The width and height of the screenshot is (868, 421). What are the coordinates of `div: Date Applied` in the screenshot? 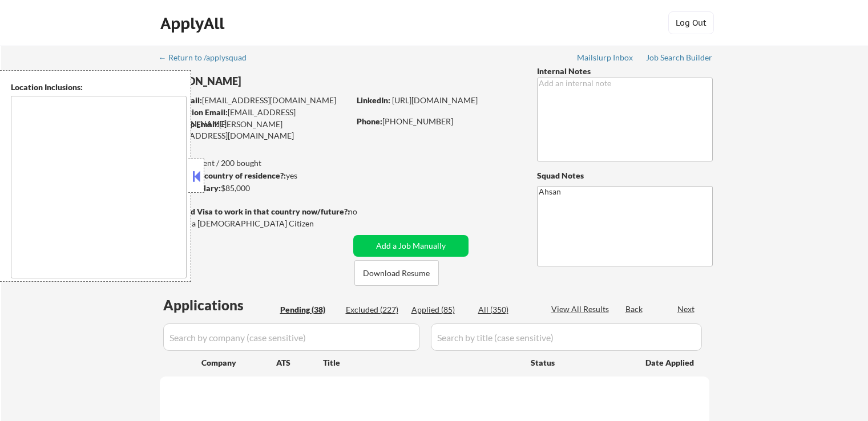 It's located at (670, 363).